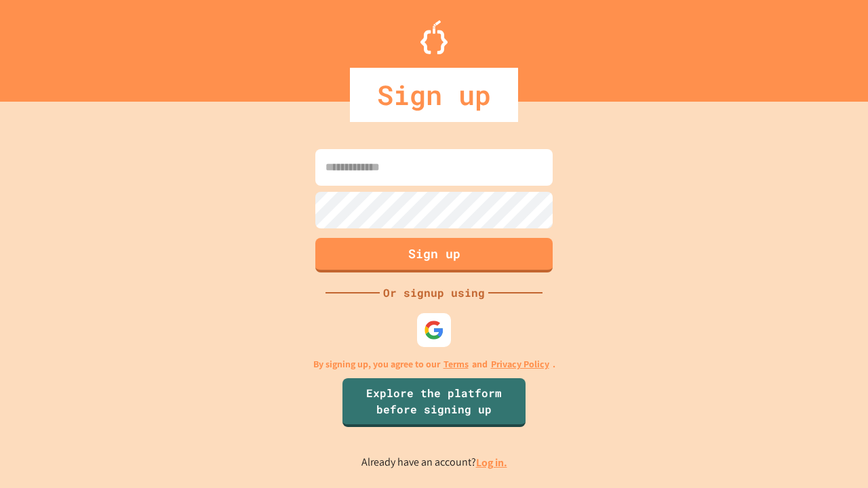  What do you see at coordinates (434, 403) in the screenshot?
I see `a: Explore the platform before signing up` at bounding box center [434, 403].